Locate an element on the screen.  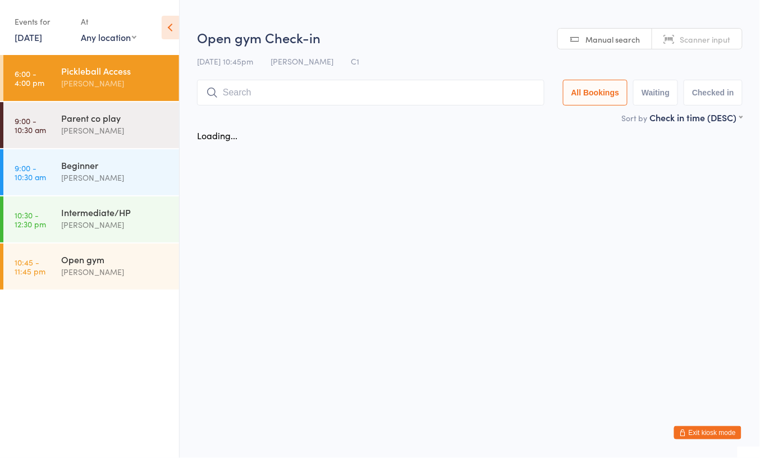
div: Check in time (DESC) is located at coordinates (696, 117).